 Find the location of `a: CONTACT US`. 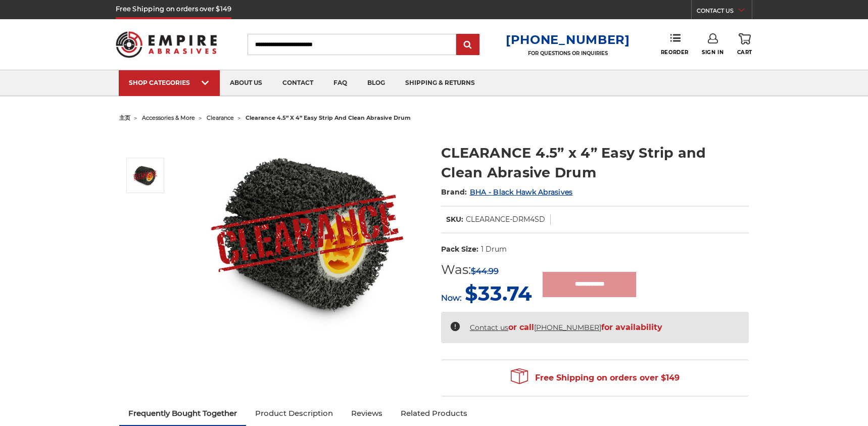

a: CONTACT US is located at coordinates (724, 12).